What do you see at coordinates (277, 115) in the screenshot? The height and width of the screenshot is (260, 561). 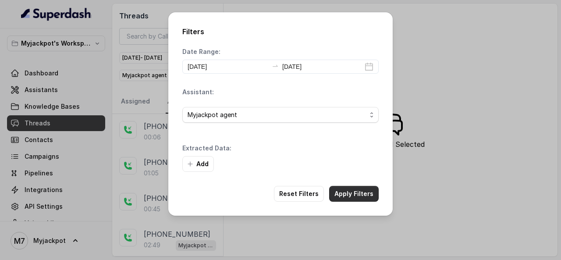 I see `span: Myjackpot agent` at bounding box center [277, 115].